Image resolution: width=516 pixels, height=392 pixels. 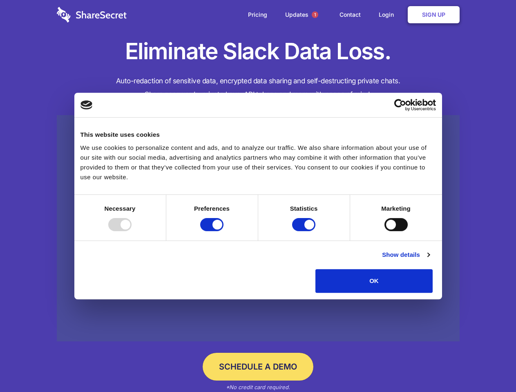 I want to click on a: Sign Up, so click(x=434, y=15).